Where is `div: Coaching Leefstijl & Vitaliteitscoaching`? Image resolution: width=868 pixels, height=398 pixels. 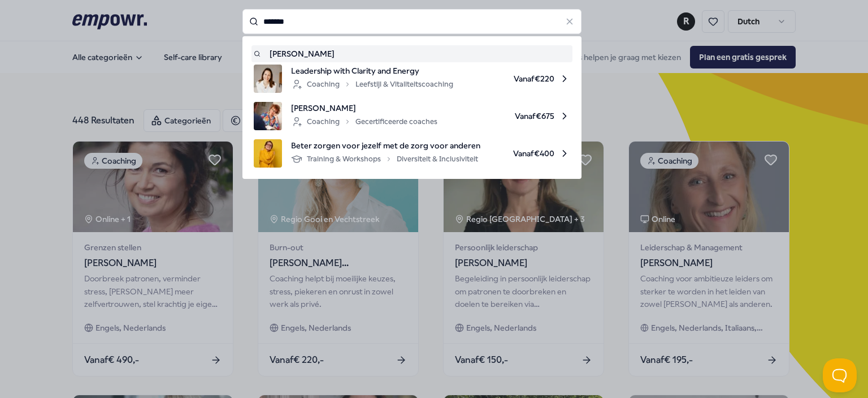 div: Coaching Leefstijl & Vitaliteitscoaching is located at coordinates (372, 84).